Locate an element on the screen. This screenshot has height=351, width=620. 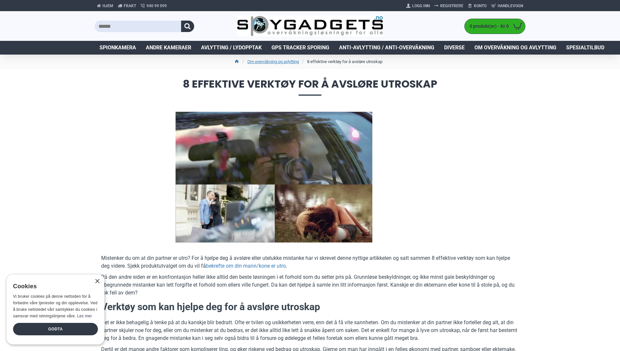
span: Om overvåkning og avlytting is located at coordinates (515, 48).